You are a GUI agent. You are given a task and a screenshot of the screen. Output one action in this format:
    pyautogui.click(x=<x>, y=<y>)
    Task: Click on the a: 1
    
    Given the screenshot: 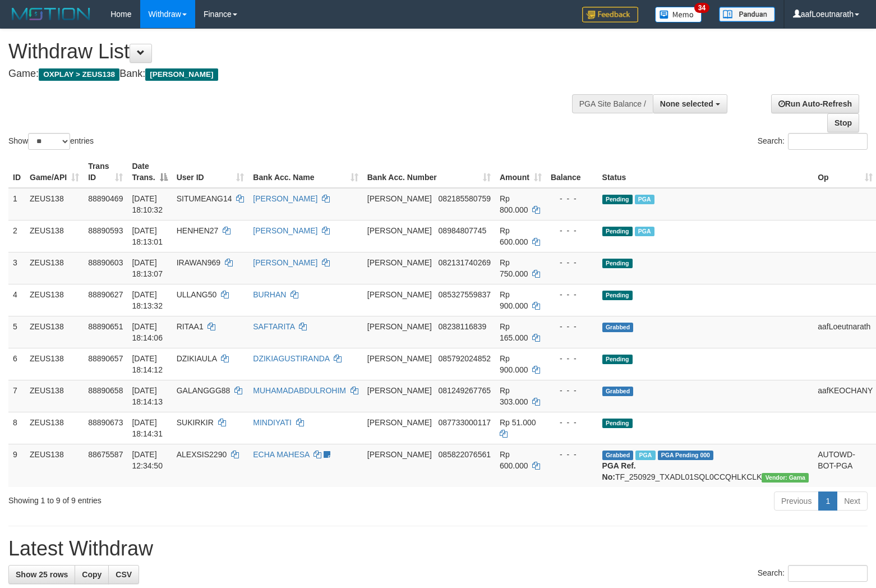 What is the action you would take?
    pyautogui.click(x=828, y=501)
    